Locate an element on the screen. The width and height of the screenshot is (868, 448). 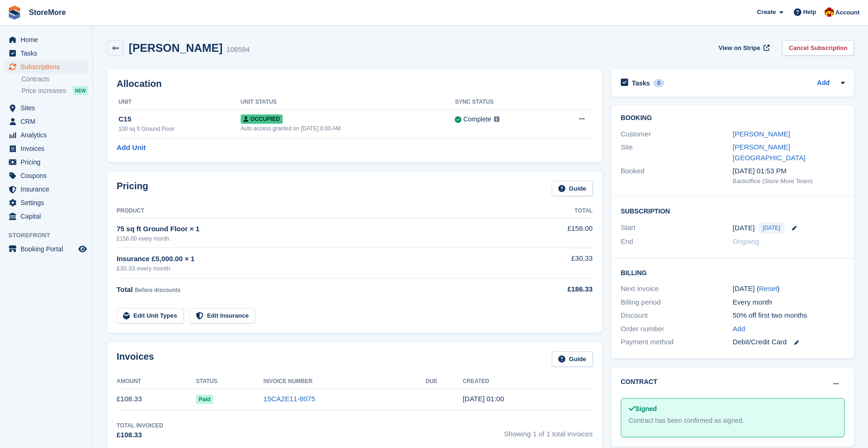
th: Sync Status is located at coordinates (503, 103).